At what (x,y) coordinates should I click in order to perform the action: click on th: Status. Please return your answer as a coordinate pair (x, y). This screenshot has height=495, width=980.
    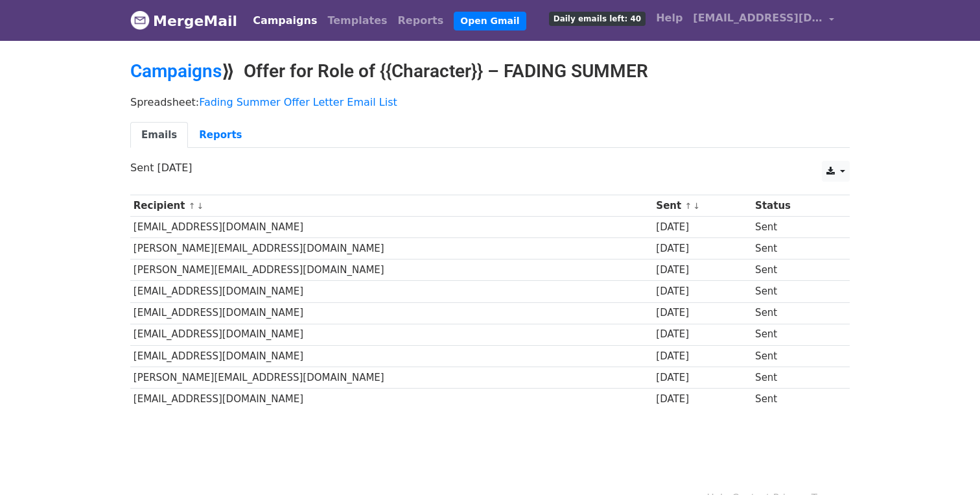
    Looking at the image, I should click on (794, 206).